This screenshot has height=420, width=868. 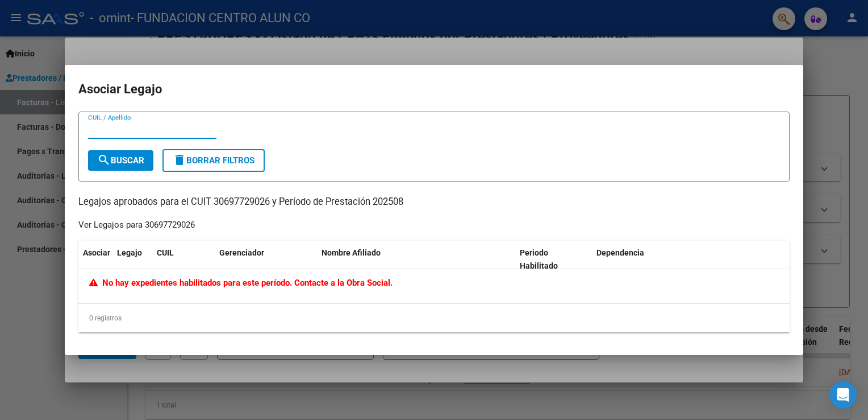 What do you see at coordinates (179, 160) in the screenshot?
I see `mat-icon: delete` at bounding box center [179, 160].